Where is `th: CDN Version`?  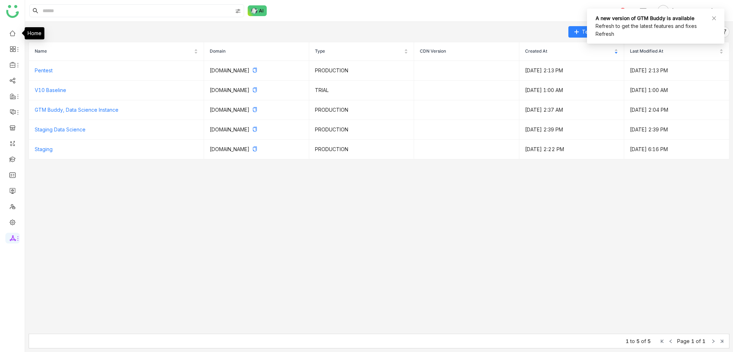
th: CDN Version is located at coordinates (467, 52).